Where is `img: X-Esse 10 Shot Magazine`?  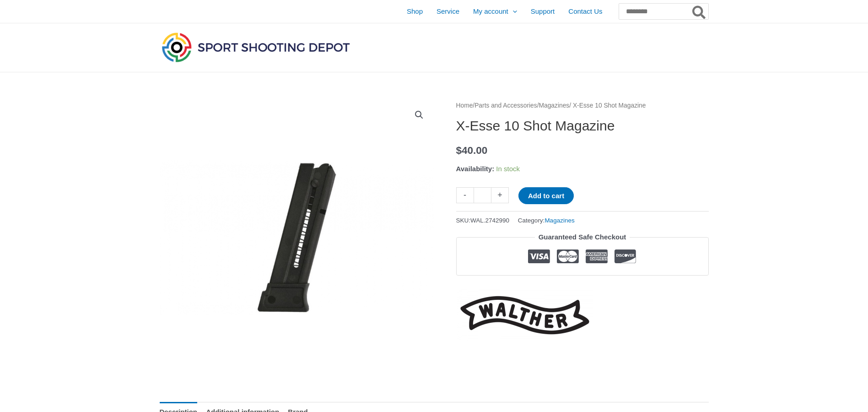
img: X-Esse 10 Shot Magazine is located at coordinates (297, 237).